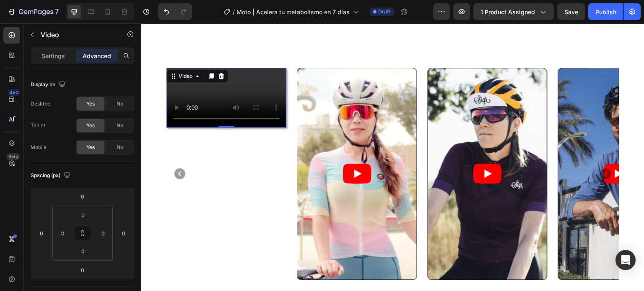  I want to click on div: Beta, so click(13, 157).